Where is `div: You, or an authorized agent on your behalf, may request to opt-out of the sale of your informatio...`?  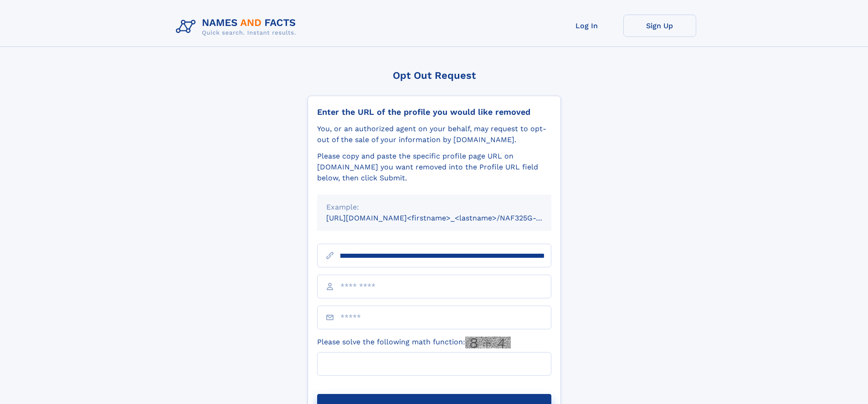 div: You, or an authorized agent on your behalf, may request to opt-out of the sale of your informatio... is located at coordinates (434, 134).